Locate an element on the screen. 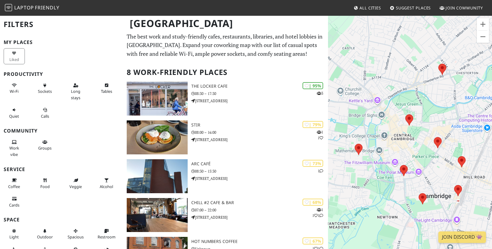 This screenshot has height=249, width=492. span: Natural light is located at coordinates (14, 237).